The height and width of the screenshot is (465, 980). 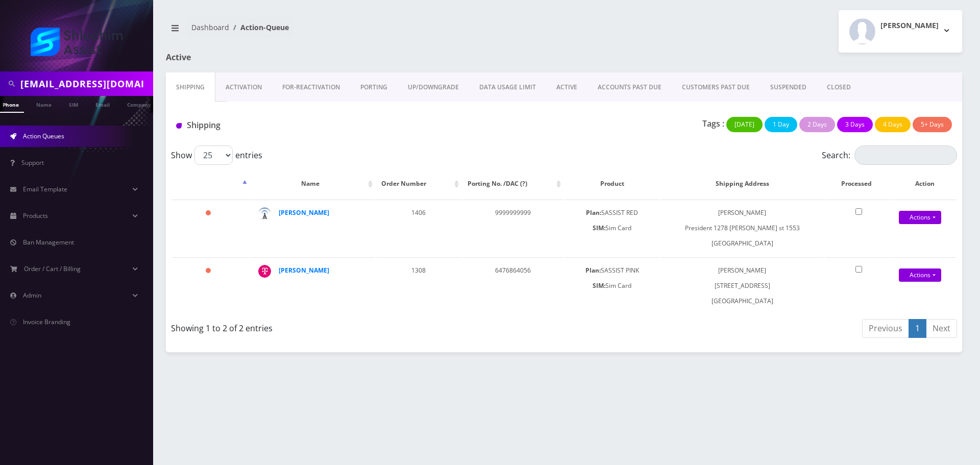 I want to click on a: Next, so click(x=941, y=328).